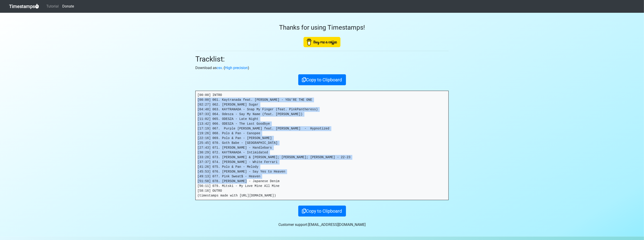  Describe the element at coordinates (24, 6) in the screenshot. I see `a: Timestamps` at that location.